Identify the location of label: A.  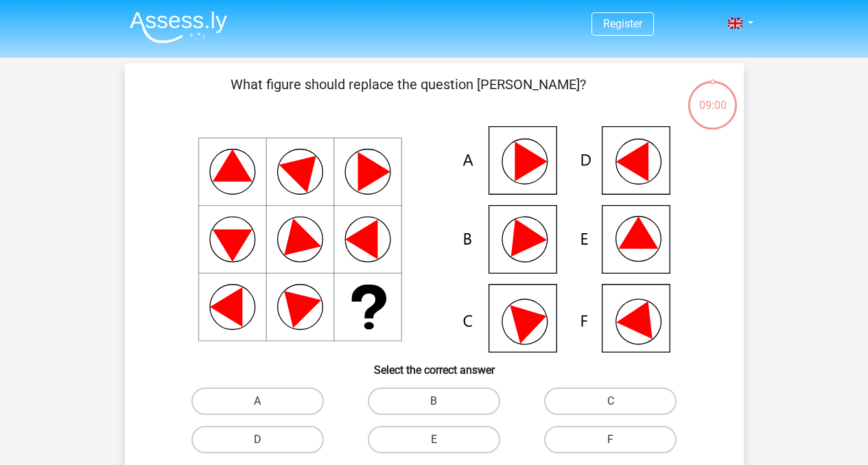
(257, 401).